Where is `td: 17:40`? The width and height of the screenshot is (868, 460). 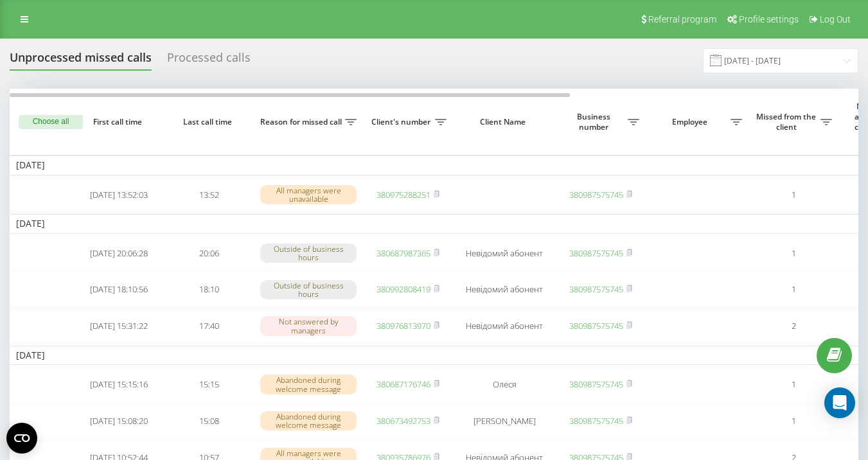
td: 17:40 is located at coordinates (209, 326).